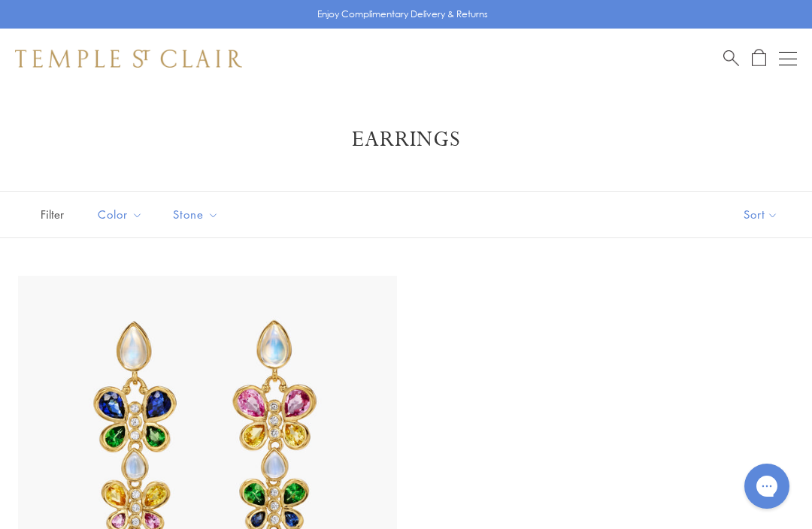 This screenshot has height=529, width=812. Describe the element at coordinates (759, 58) in the screenshot. I see `a: Open Shopping Bag` at that location.